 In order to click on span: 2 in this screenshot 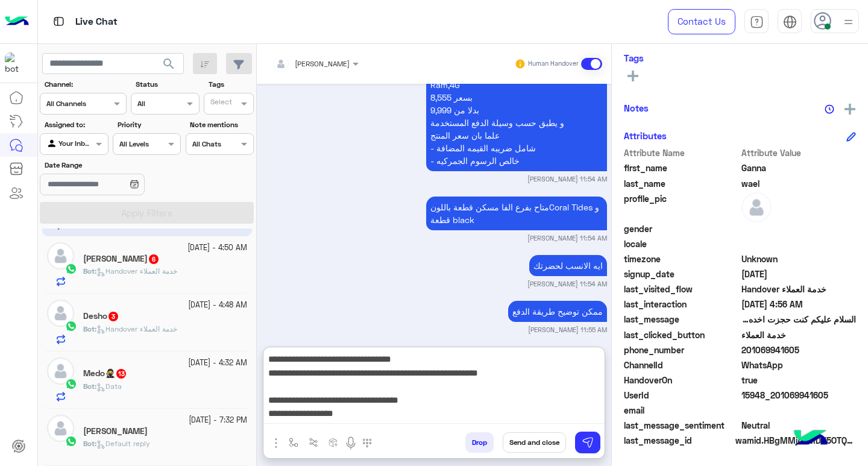, I will do `click(798, 365)`.